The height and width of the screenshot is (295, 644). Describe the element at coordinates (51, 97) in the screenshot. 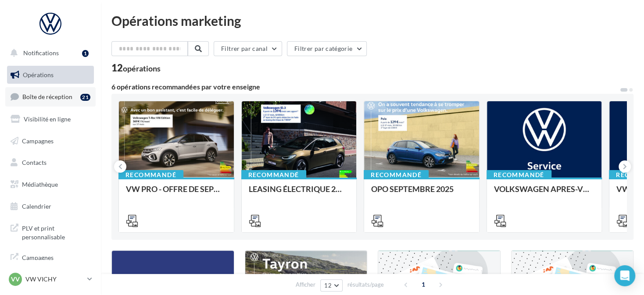

I see `a: Boîte de réception21` at that location.